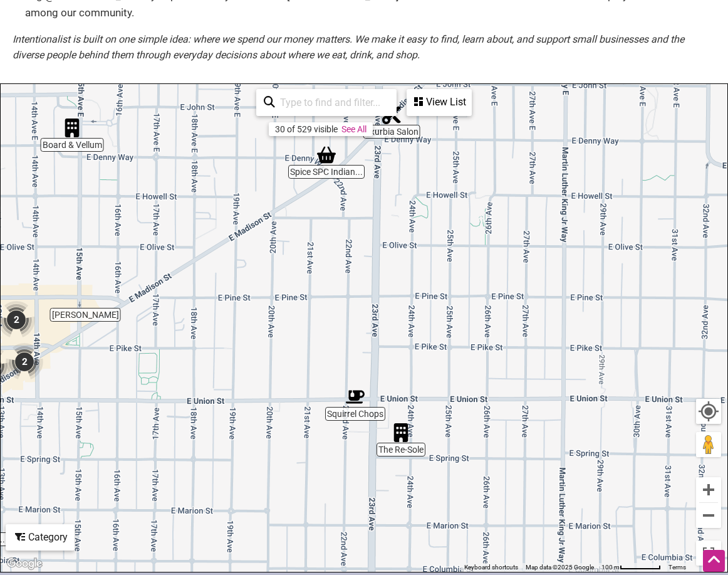 This screenshot has width=728, height=575. I want to click on a: See All, so click(354, 129).